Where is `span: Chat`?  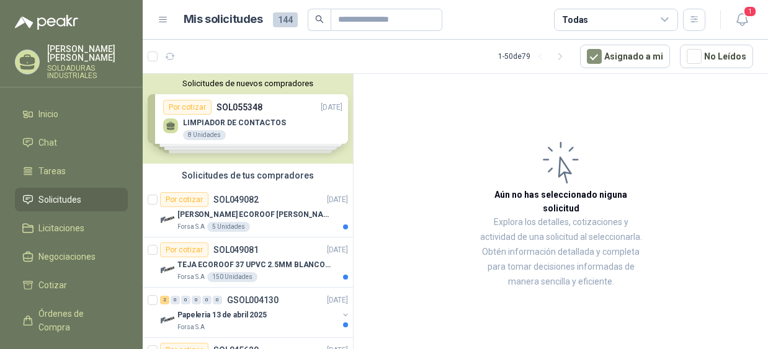
span: Chat is located at coordinates (48, 143).